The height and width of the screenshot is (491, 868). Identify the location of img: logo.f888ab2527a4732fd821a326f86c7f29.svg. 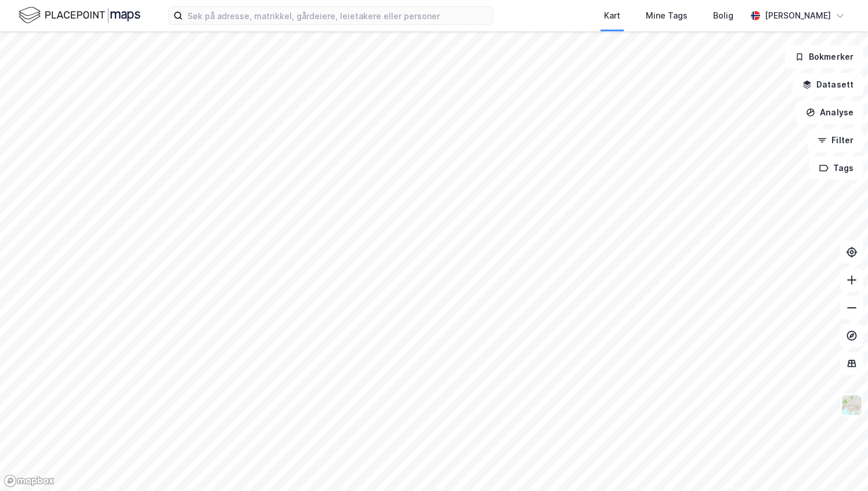
(79, 15).